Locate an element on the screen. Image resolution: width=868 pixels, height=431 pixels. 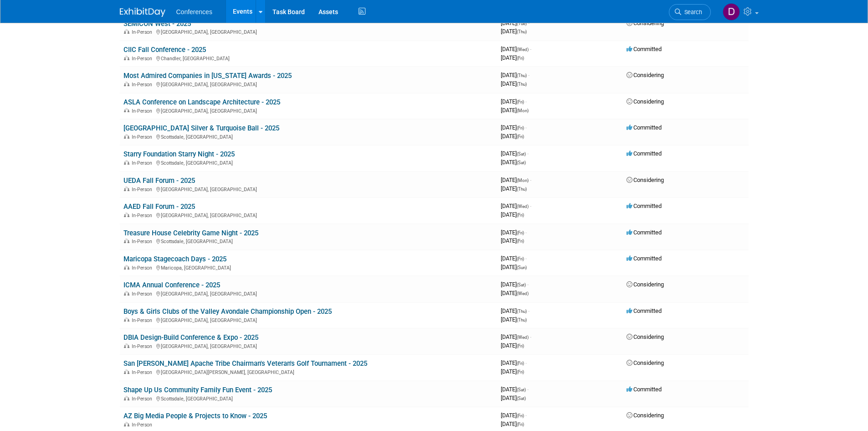
a: Treasure House Celebrity Game Night - 2025 is located at coordinates (191, 233).